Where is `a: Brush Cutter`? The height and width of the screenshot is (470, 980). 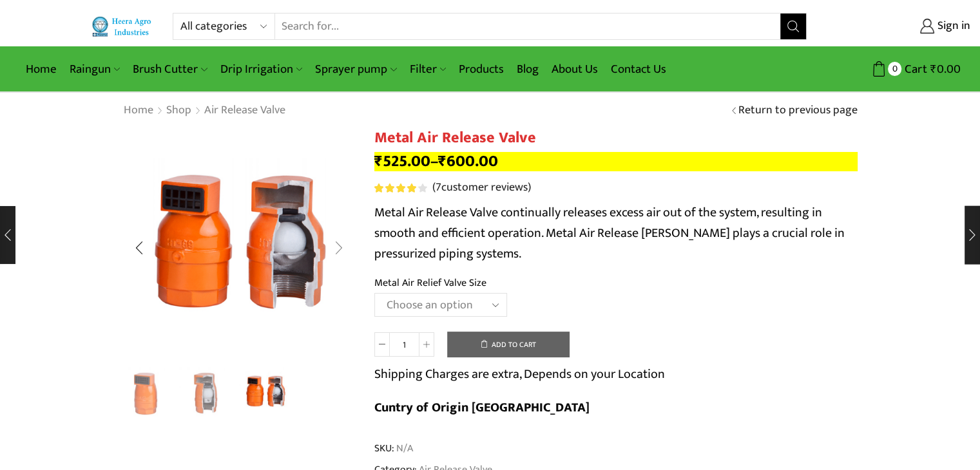 a: Brush Cutter is located at coordinates (169, 69).